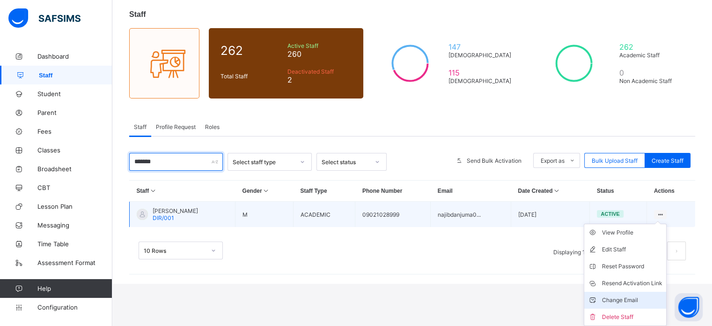 The height and width of the screenshot is (326, 712). What do you see at coordinates (632, 266) in the screenshot?
I see `div: Reset Password` at bounding box center [632, 266].